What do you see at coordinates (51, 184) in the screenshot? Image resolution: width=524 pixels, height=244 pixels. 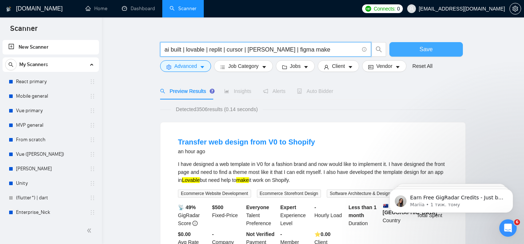 I see `a: Unity` at bounding box center [51, 184].